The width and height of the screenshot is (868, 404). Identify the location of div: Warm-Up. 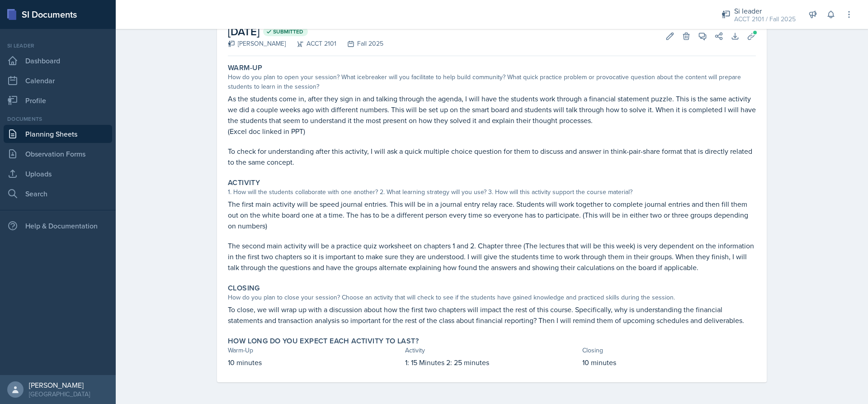
(315, 350).